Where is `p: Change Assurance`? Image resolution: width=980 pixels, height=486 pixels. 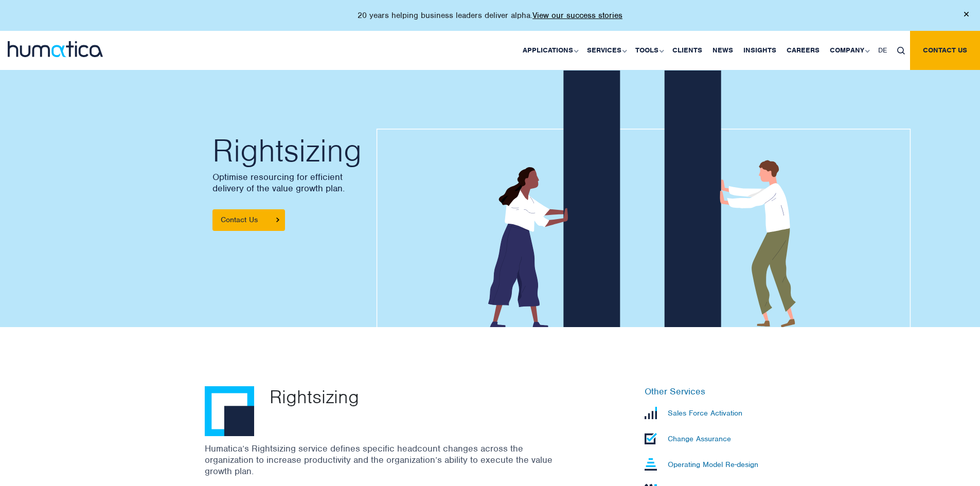
p: Change Assurance is located at coordinates (699, 439).